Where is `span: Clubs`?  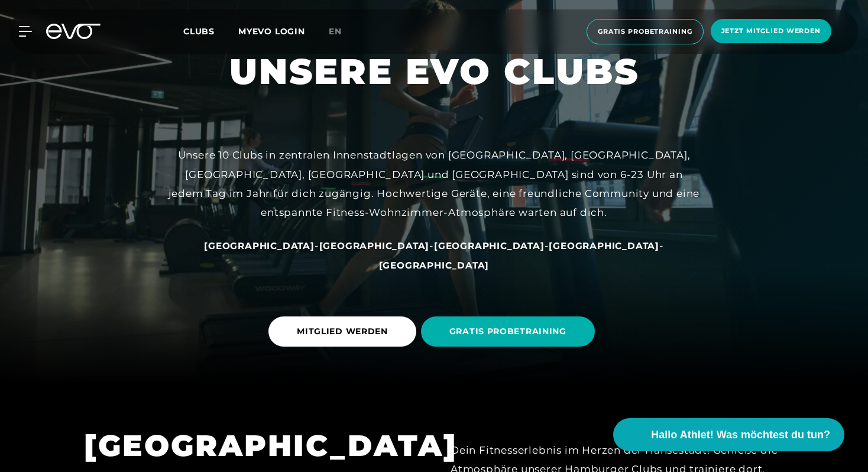 span: Clubs is located at coordinates (199, 31).